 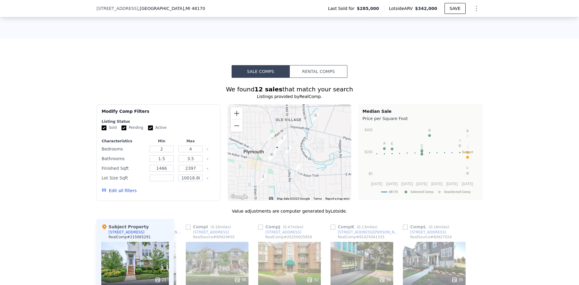 I want to click on div: 35, so click(x=457, y=280).